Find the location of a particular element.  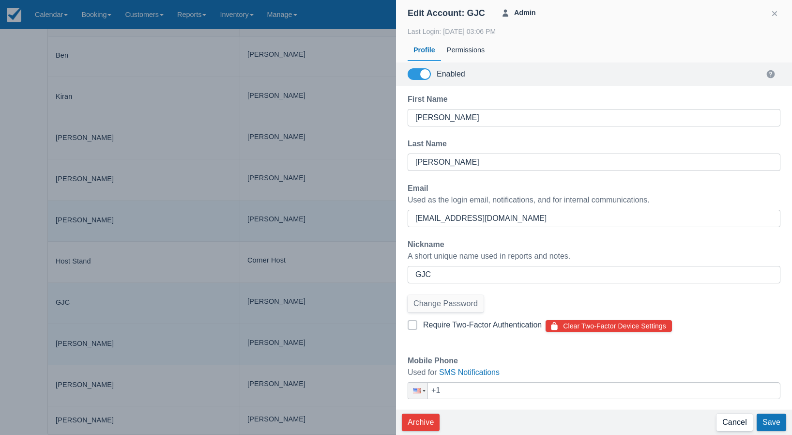

div: Profile is located at coordinates (424, 50).